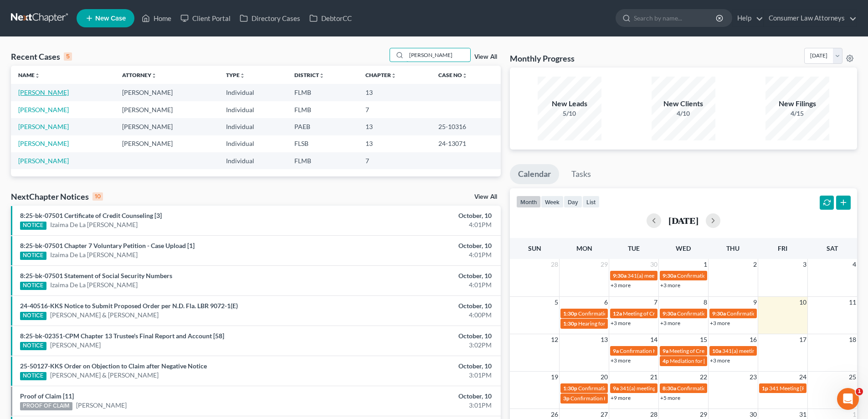 The width and height of the screenshot is (868, 419). I want to click on a: Consumer Law Attorneys, so click(810, 18).